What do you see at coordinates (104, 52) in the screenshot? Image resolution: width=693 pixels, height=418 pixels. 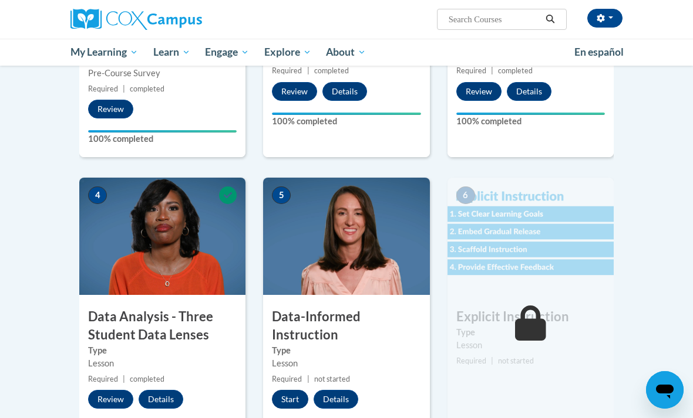 I see `span: My Learning` at bounding box center [104, 52].